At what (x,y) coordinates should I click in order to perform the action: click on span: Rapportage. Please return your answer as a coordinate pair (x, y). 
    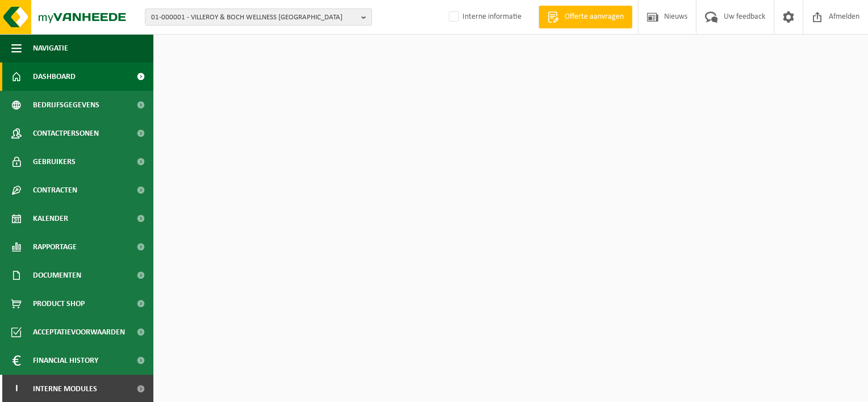
    Looking at the image, I should click on (55, 247).